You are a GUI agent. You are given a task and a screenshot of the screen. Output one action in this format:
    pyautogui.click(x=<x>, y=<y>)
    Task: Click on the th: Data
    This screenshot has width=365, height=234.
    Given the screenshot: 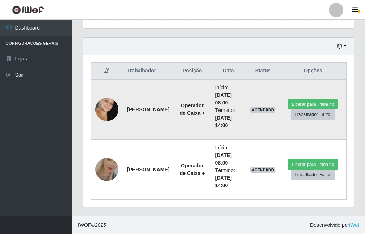 What is the action you would take?
    pyautogui.click(x=228, y=71)
    